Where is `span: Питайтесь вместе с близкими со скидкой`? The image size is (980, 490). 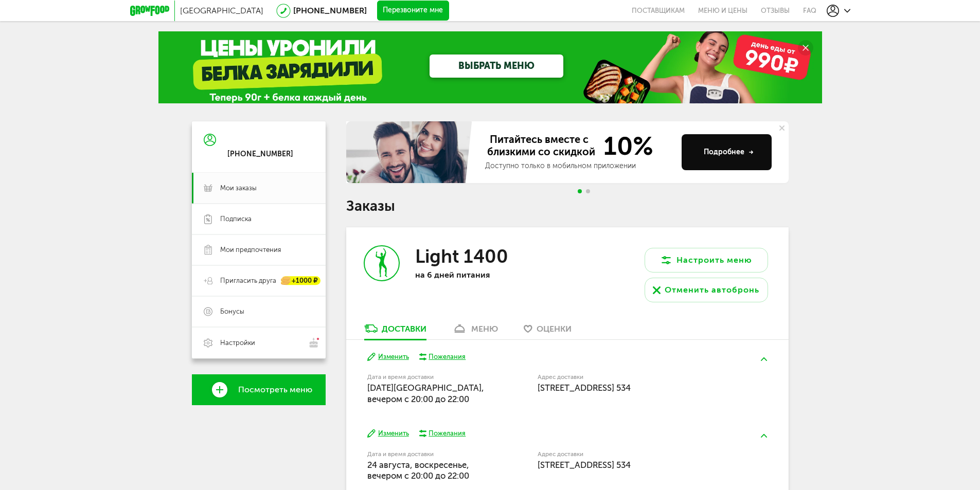
span: Питайтесь вместе с близкими со скидкой is located at coordinates (542, 146).